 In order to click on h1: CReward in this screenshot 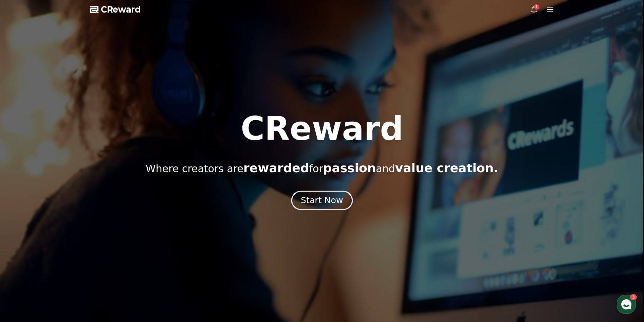, I will do `click(322, 129)`.